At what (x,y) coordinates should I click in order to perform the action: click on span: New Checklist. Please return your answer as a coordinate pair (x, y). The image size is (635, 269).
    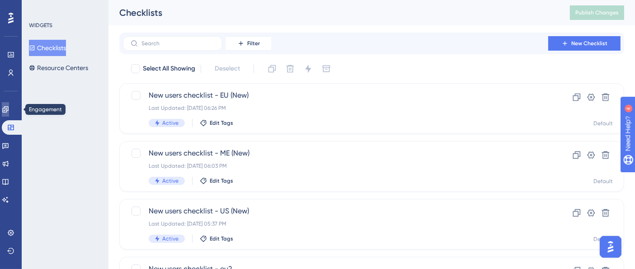
    Looking at the image, I should click on (589, 43).